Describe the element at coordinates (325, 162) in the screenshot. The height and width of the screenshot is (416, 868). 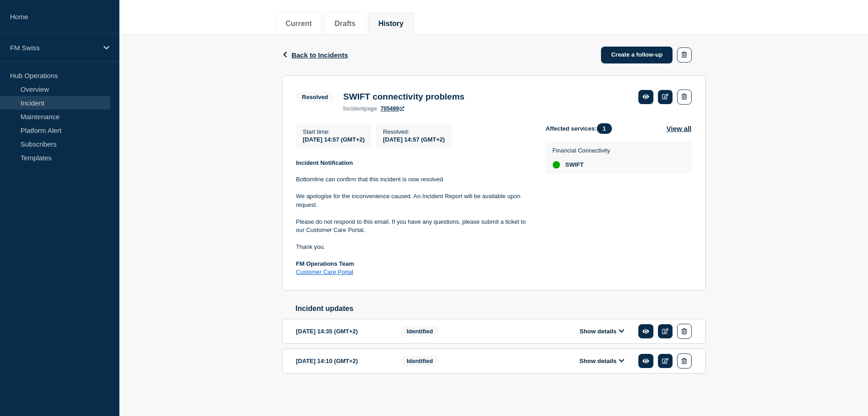
I see `strong: Incident Notification` at that location.